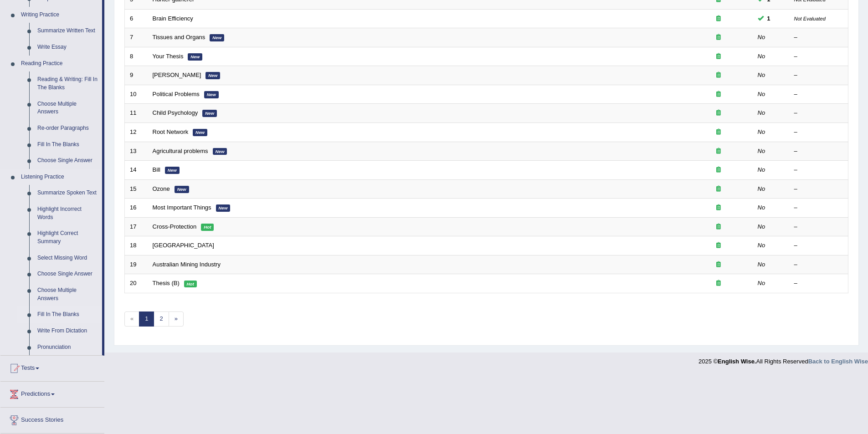 The width and height of the screenshot is (868, 434). I want to click on a: Select Missing Word, so click(68, 258).